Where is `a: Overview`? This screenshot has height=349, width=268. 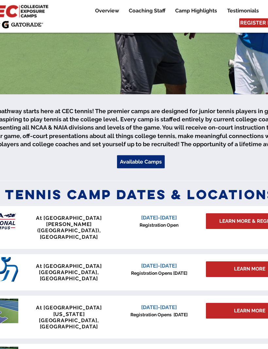 a: Overview is located at coordinates (107, 11).